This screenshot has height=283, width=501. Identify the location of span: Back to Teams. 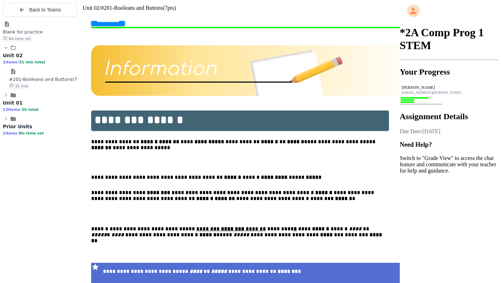
(45, 10).